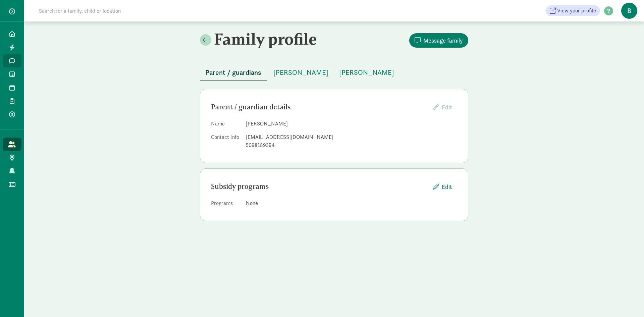 The width and height of the screenshot is (644, 317). Describe the element at coordinates (352, 203) in the screenshot. I see `div: None` at that location.